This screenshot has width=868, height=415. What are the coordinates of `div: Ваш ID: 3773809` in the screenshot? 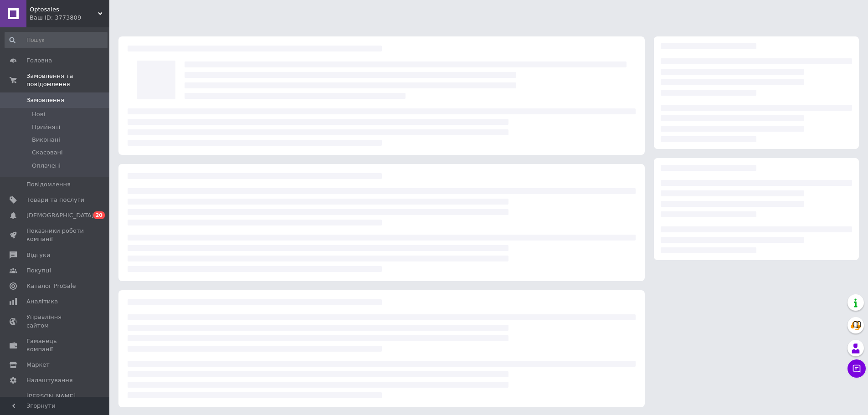 It's located at (70, 18).